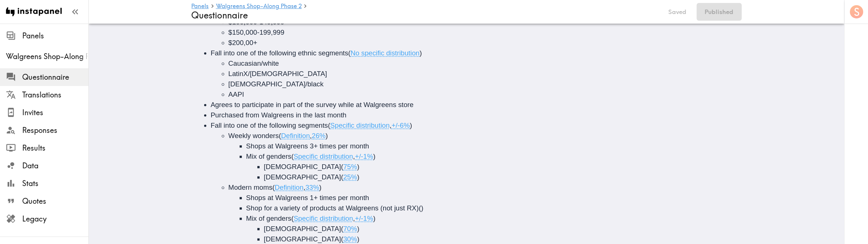  I want to click on span: $200,00+, so click(243, 43).